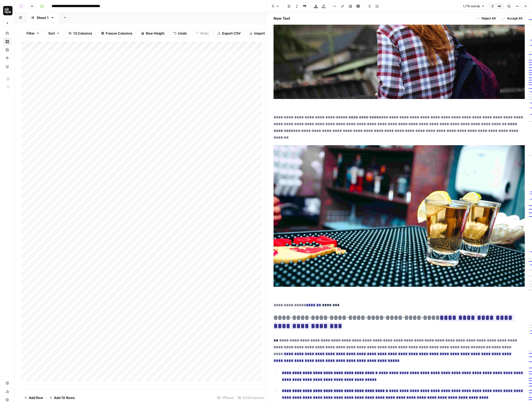 This screenshot has height=406, width=532. I want to click on button: 1,715 words, so click(474, 6).